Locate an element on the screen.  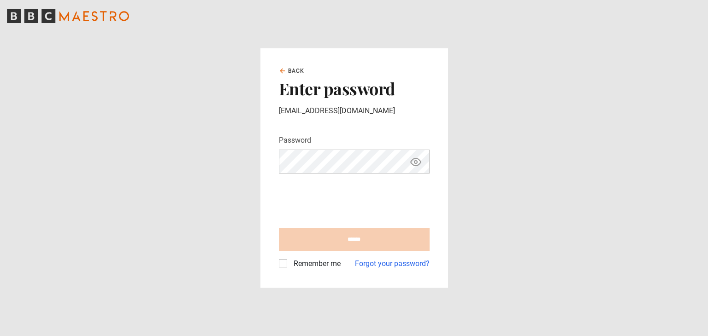
button: Show password is located at coordinates (416, 162).